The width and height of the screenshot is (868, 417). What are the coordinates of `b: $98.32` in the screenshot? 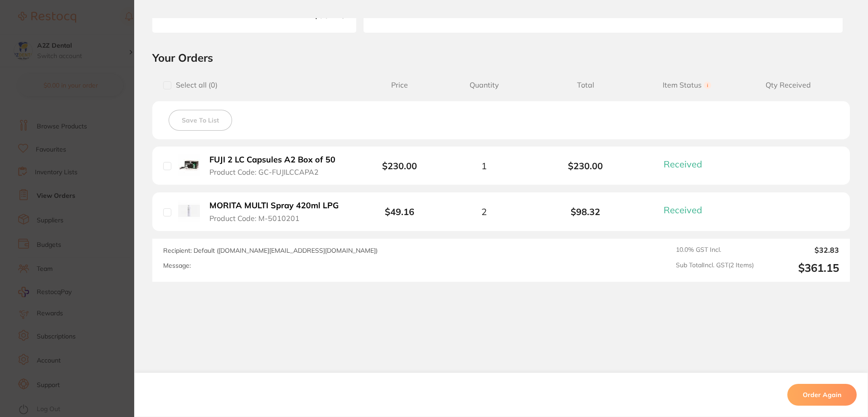 It's located at (585, 211).